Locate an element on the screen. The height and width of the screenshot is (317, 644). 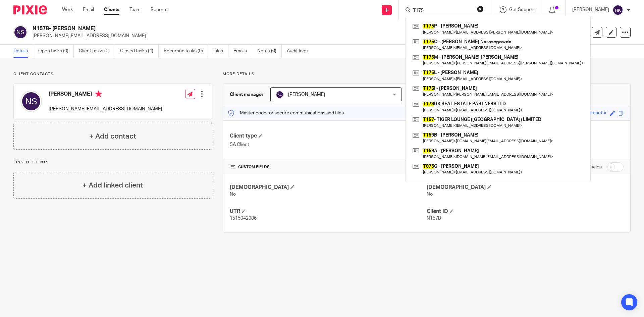
a: Email is located at coordinates (88, 10).